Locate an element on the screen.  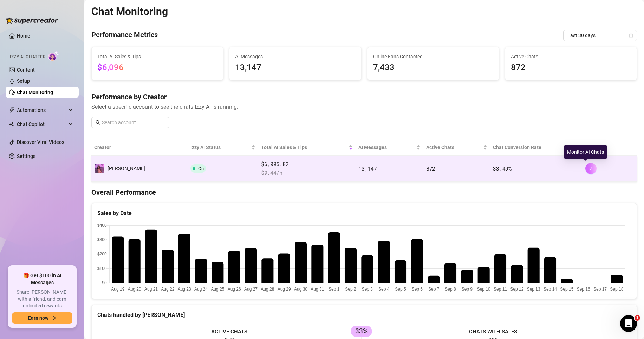
span: $ 9.44 /h is located at coordinates (307, 173).